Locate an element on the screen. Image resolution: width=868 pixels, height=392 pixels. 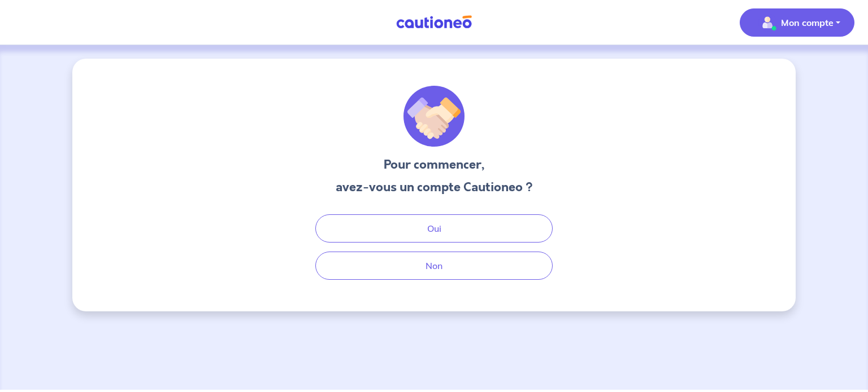
h3: avez-vous un compte Cautioneo ? is located at coordinates (434, 187).